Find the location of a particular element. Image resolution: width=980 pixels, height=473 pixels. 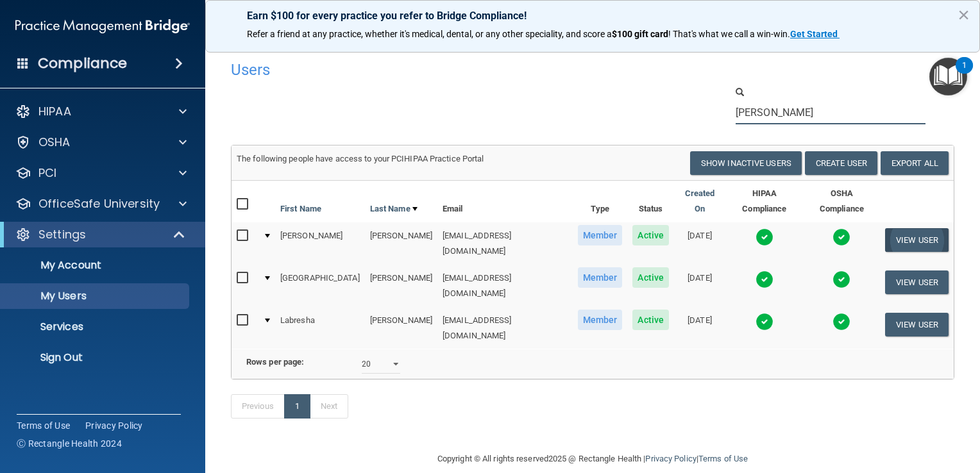

span: The following people have access to your PCIHIPAA Practice Portal is located at coordinates (361, 159).